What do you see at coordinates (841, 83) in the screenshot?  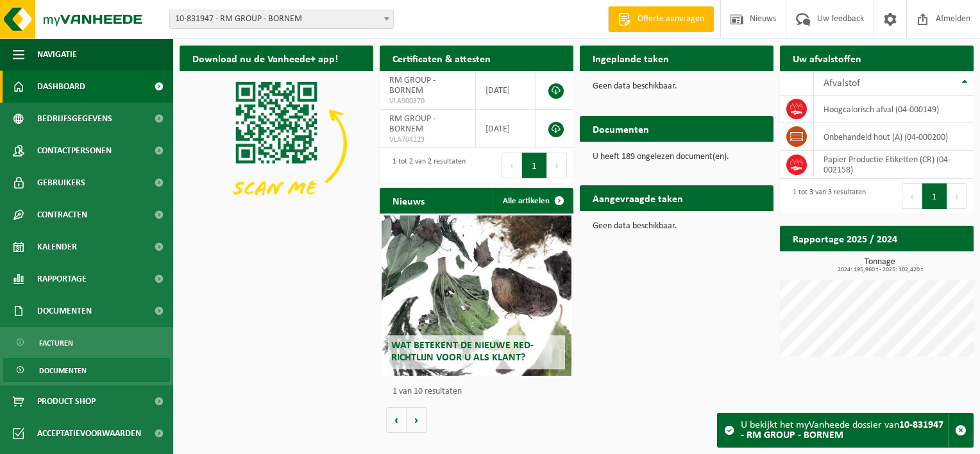 I see `span: Afvalstof` at bounding box center [841, 83].